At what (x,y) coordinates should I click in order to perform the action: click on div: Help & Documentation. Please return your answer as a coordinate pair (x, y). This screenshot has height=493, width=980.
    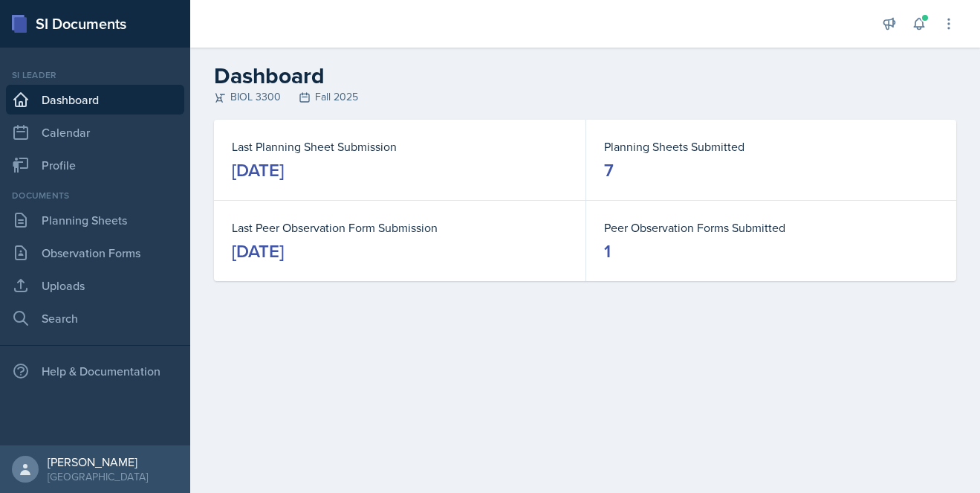
    Looking at the image, I should click on (95, 371).